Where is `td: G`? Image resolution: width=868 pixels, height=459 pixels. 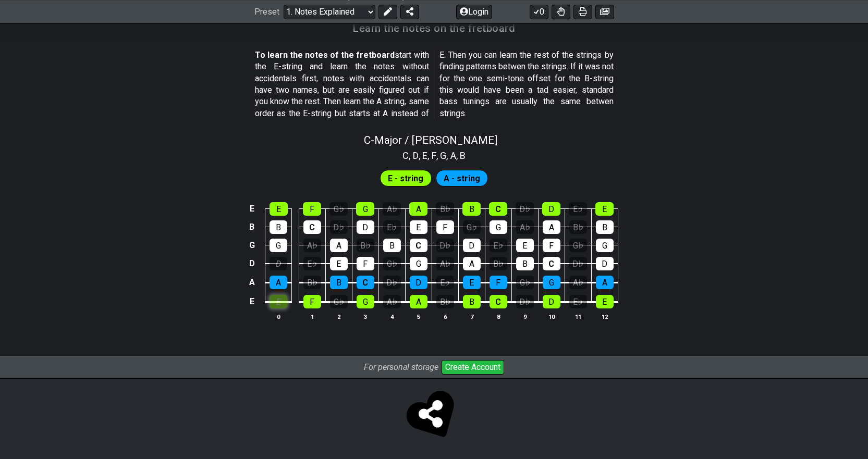
td: G is located at coordinates (252, 245).